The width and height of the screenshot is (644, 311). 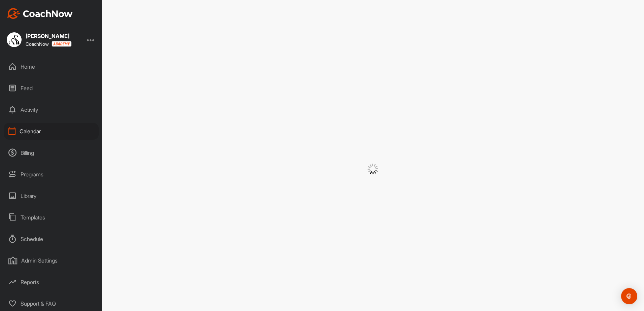 What do you see at coordinates (51, 66) in the screenshot?
I see `div: Home` at bounding box center [51, 66].